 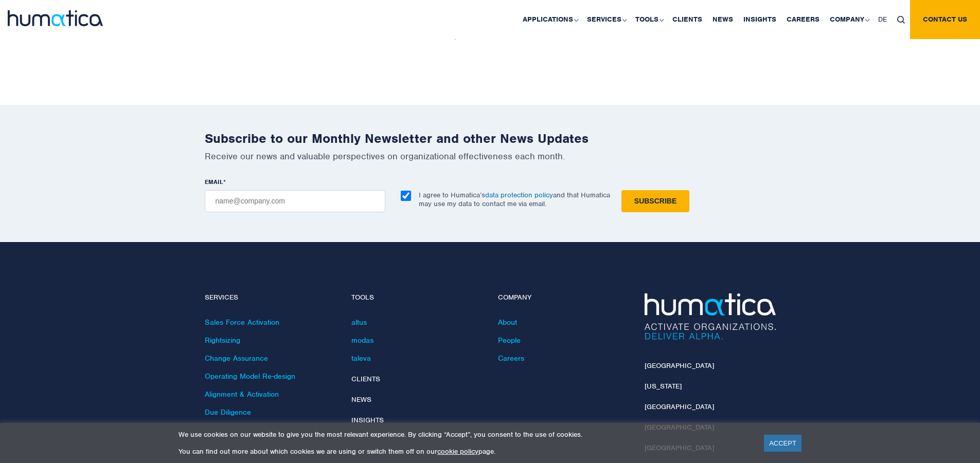 I want to click on img: search_icon, so click(x=901, y=20).